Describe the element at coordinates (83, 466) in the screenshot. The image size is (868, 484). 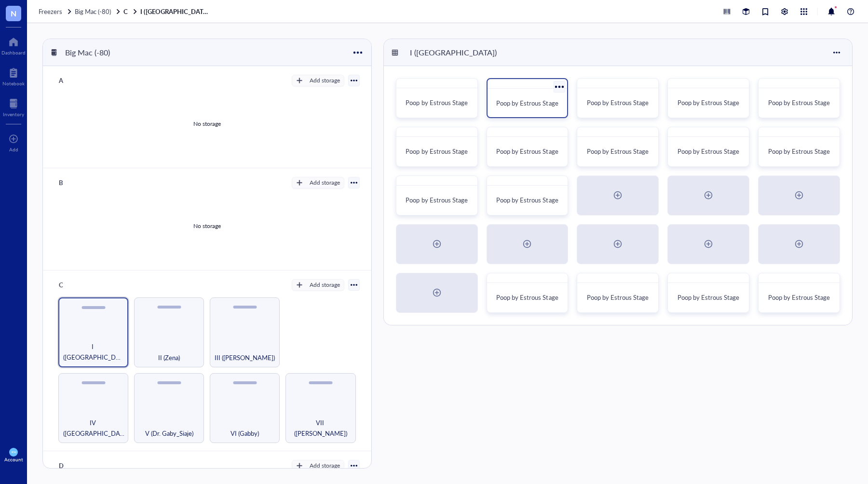
I see `div: D` at that location.